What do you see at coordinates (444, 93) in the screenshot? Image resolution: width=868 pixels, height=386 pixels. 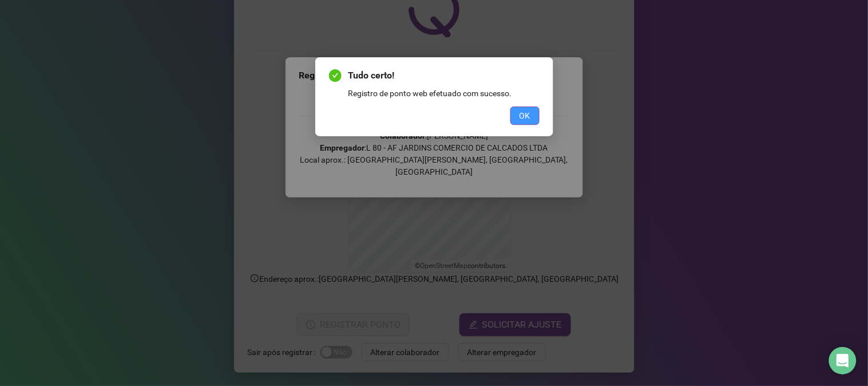 I see `div: Registro de ponto web efetuado com sucesso.` at bounding box center [444, 93].